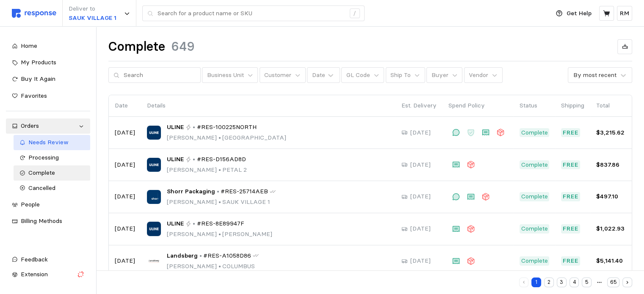 The width and height of the screenshot is (644, 294). Describe the element at coordinates (230, 75) in the screenshot. I see `button: Business Unit` at that location.